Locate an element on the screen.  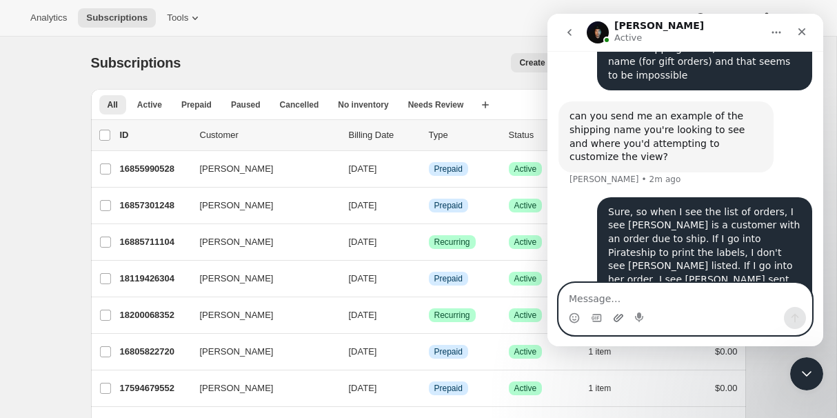
span: Analytics is located at coordinates (48, 18).